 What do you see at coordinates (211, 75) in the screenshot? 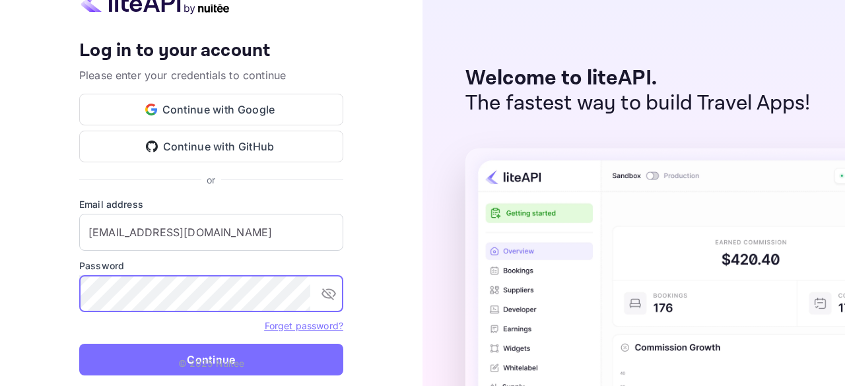
I see `p: Please enter your credentials to continue` at bounding box center [211, 75].